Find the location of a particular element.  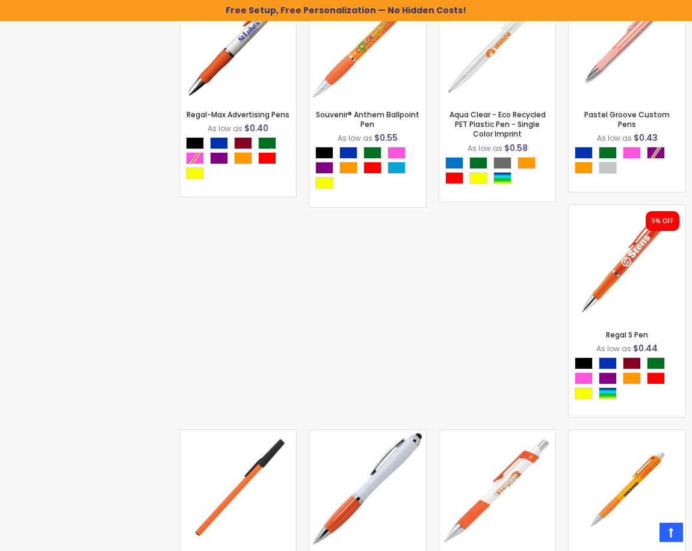

img: Regal S-Orange is located at coordinates (627, 264).